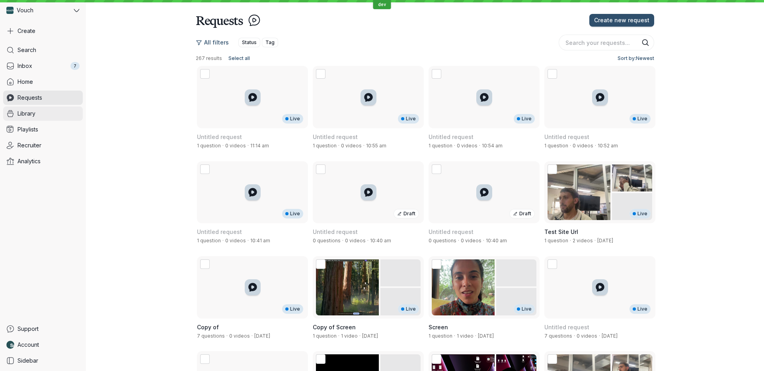 Image resolution: width=764 pixels, height=371 pixels. Describe the element at coordinates (239, 58) in the screenshot. I see `button: Select all` at that location.